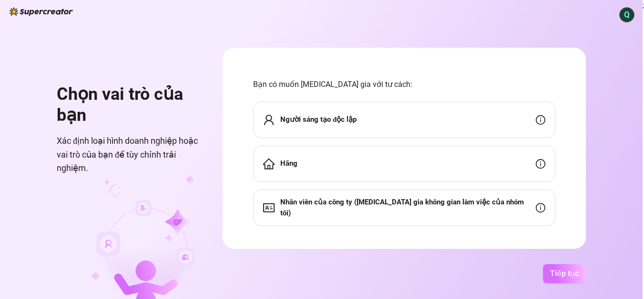 The image size is (644, 299). What do you see at coordinates (565, 273) in the screenshot?
I see `font: Tiếp tục` at bounding box center [565, 273].